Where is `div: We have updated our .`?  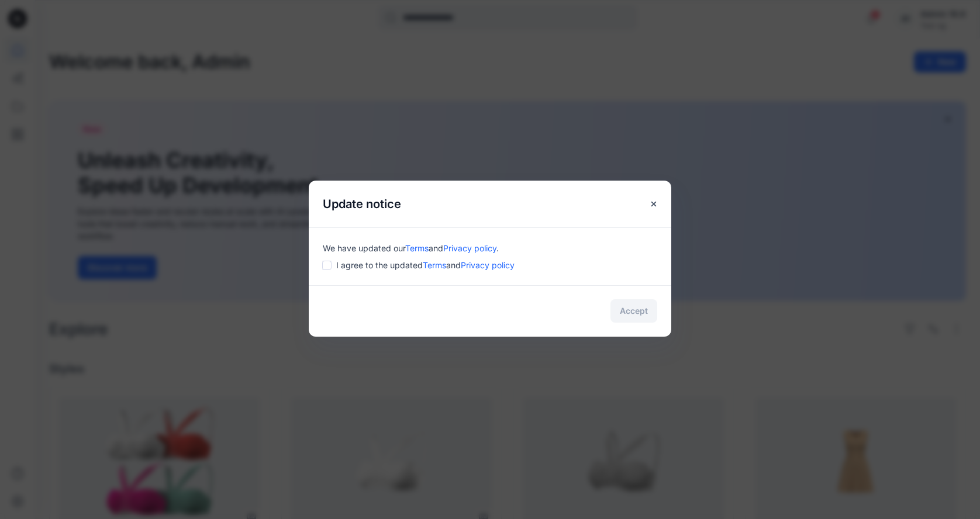 div: We have updated our . is located at coordinates (490, 248).